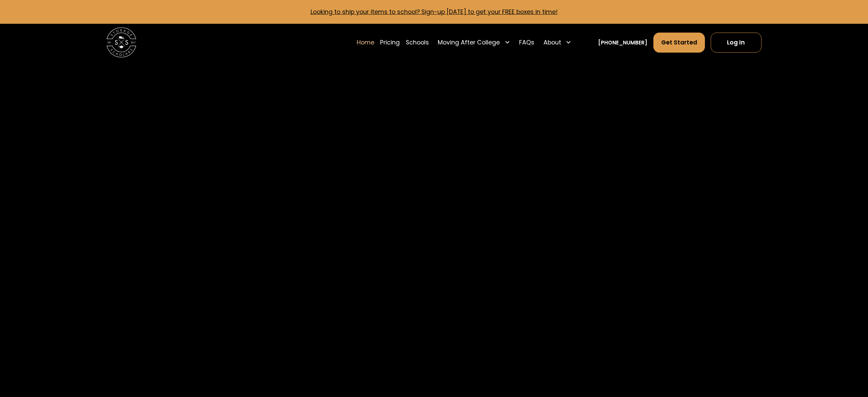 Image resolution: width=868 pixels, height=397 pixels. What do you see at coordinates (365, 42) in the screenshot?
I see `a: Home` at bounding box center [365, 42].